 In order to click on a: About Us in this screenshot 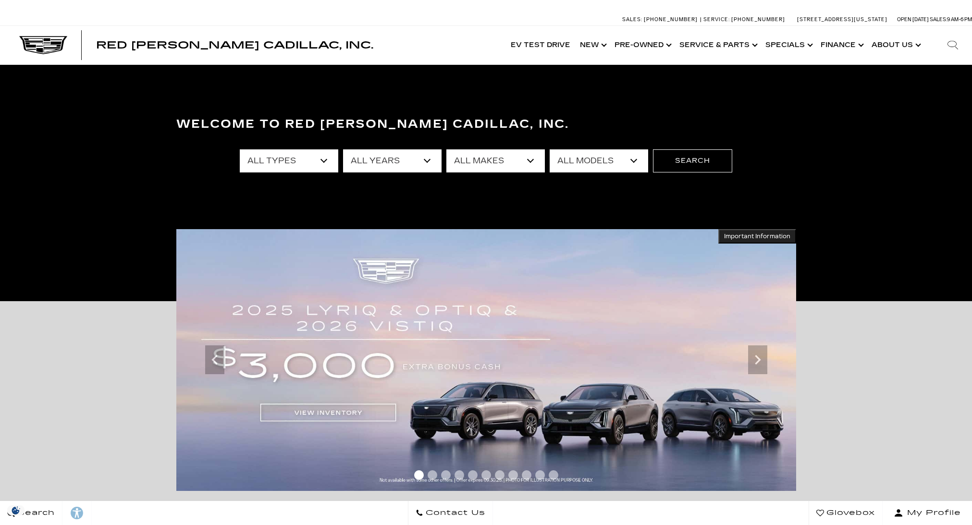, I will do `click(895, 45)`.